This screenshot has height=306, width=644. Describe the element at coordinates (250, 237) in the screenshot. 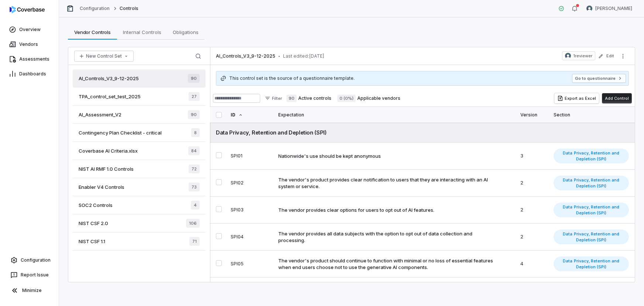

I see `td: SPI04` at that location.